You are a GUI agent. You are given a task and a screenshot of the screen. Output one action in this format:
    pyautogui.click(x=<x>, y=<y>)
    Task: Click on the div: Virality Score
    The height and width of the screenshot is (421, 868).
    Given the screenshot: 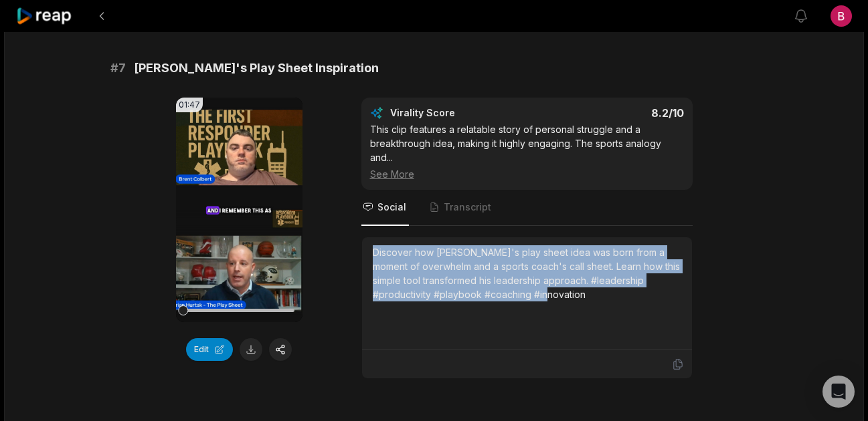 What is the action you would take?
    pyautogui.click(x=462, y=113)
    